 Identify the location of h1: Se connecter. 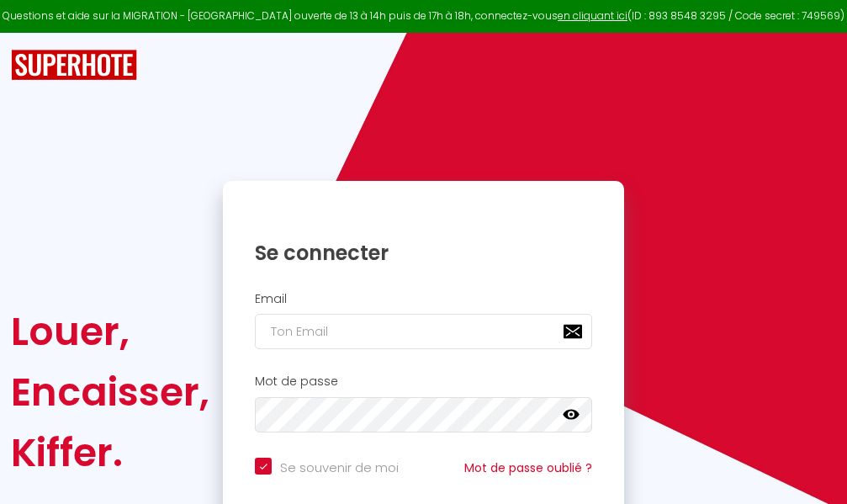
(423, 252).